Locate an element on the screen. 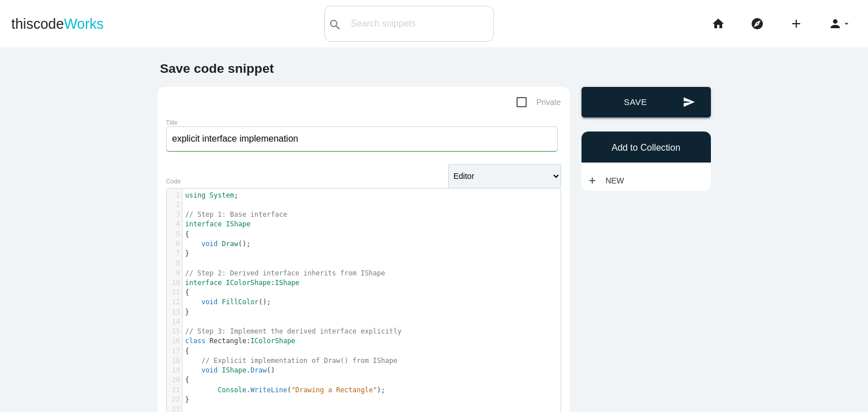 The image size is (868, 412). div: 2 is located at coordinates (174, 205).